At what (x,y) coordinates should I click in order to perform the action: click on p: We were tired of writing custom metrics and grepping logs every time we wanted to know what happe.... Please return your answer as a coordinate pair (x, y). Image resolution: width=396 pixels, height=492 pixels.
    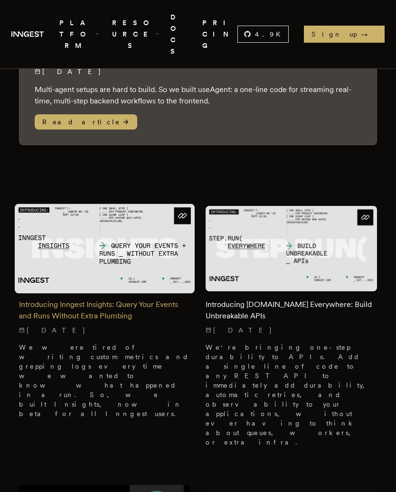
    Looking at the image, I should click on (104, 381).